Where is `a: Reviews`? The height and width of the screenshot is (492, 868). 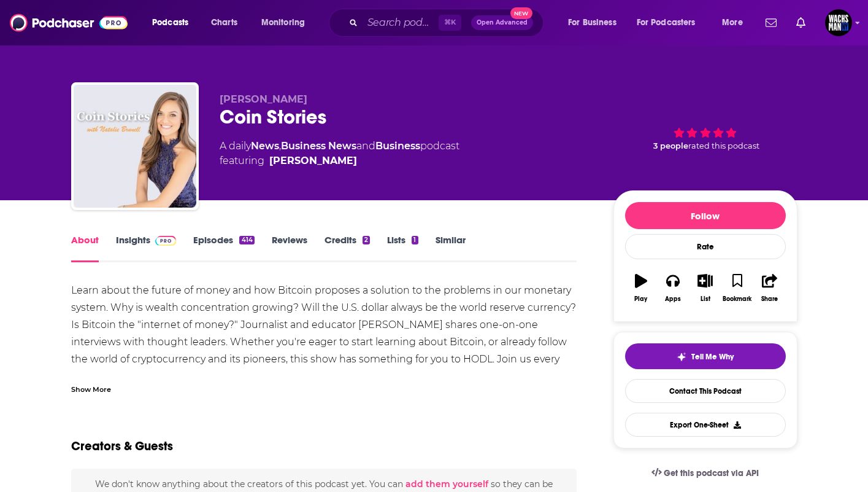
a: Reviews is located at coordinates (290, 248).